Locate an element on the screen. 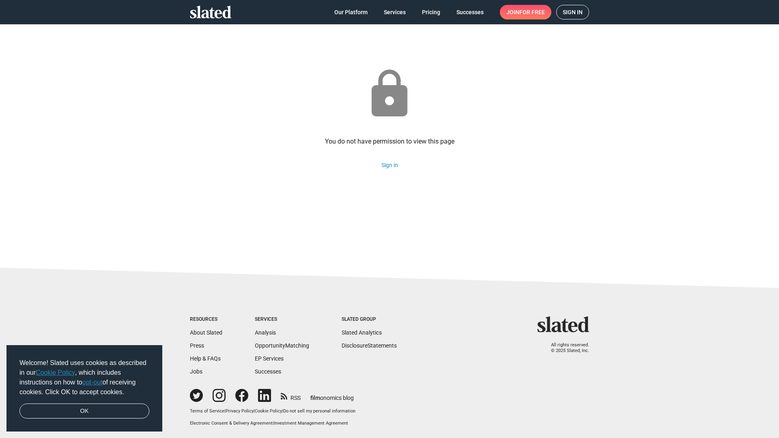  a: Terms of Service is located at coordinates (207, 411).